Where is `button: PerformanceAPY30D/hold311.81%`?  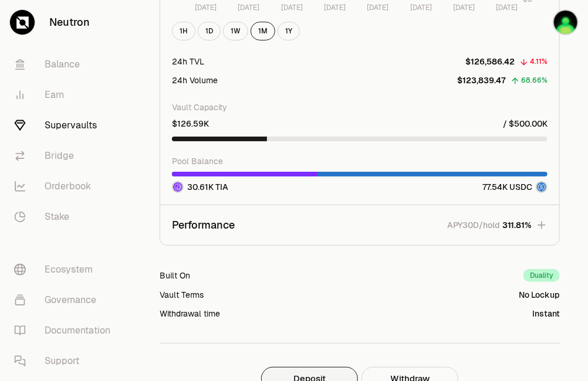
button: PerformanceAPY30D/hold311.81% is located at coordinates (360, 225).